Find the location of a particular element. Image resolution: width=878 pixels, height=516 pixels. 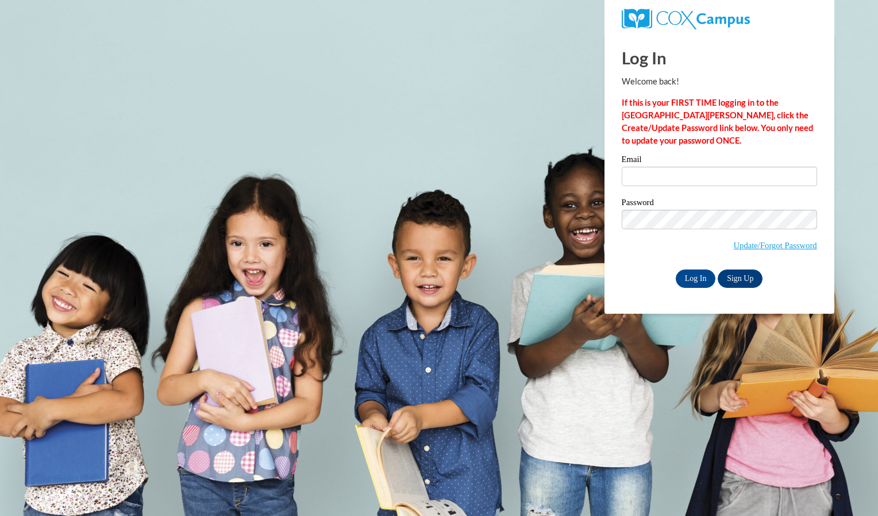

label: Password is located at coordinates (720, 204).